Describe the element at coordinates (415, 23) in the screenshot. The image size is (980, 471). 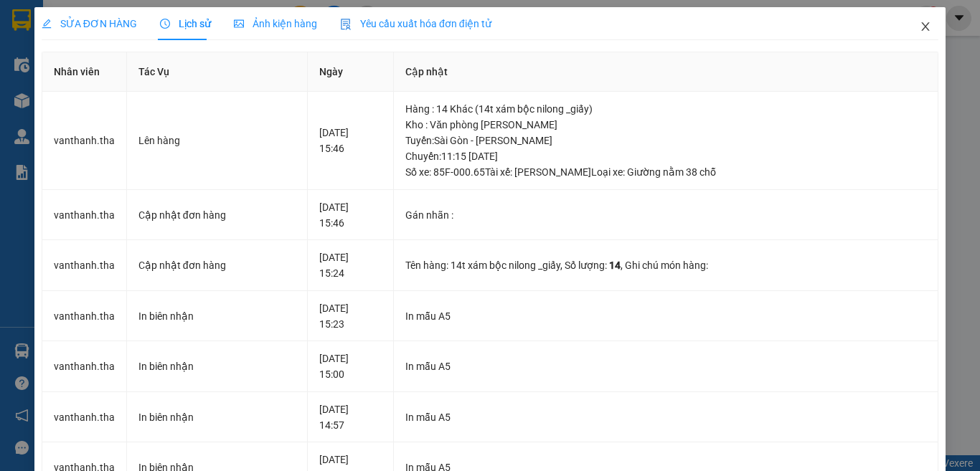
I see `span: Yêu cầu xuất hóa đơn điện tử` at that location.